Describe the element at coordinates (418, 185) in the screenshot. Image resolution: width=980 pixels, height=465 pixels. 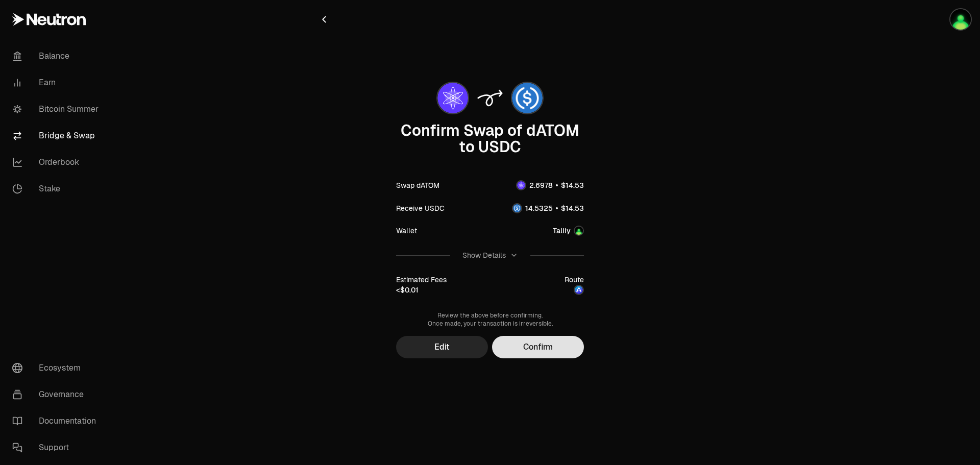
I see `div: Swap dATOM` at that location.